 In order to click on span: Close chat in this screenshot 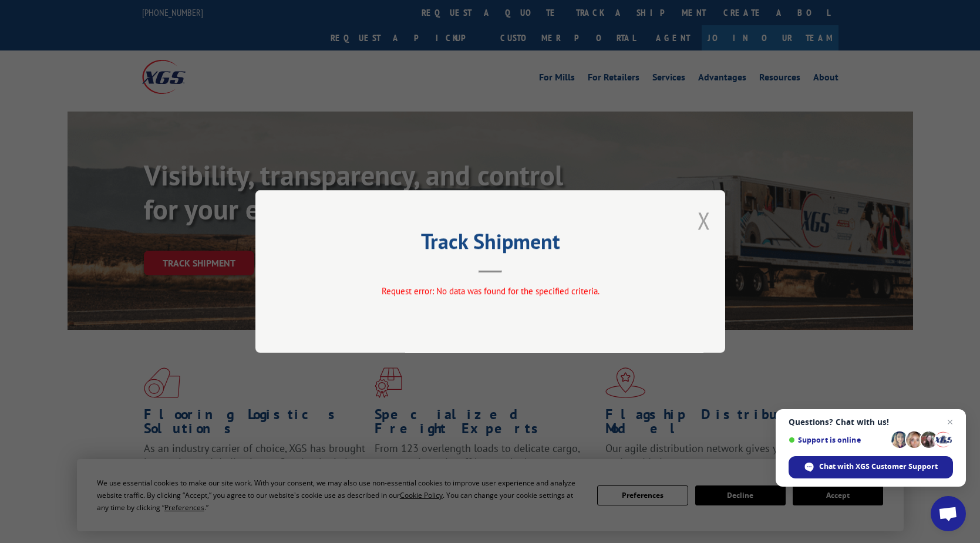, I will do `click(950, 422)`.